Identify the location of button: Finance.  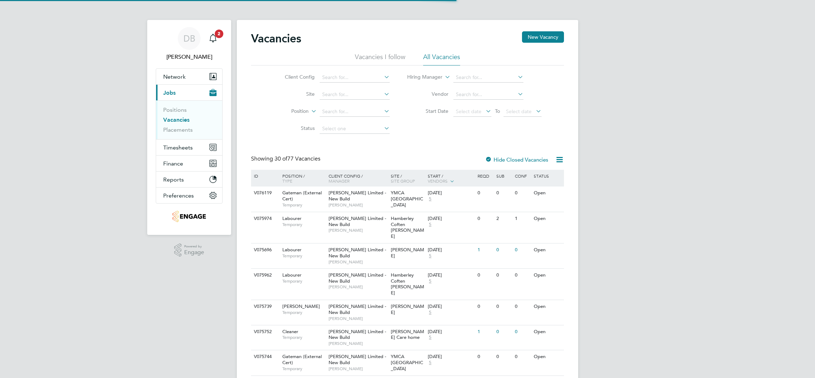
(189, 163).